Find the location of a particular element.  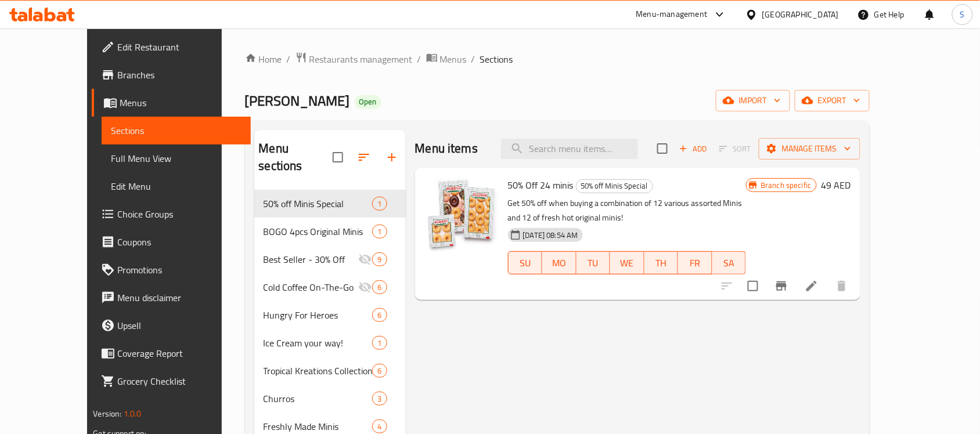

a: Grocery Checklist is located at coordinates (171, 381).